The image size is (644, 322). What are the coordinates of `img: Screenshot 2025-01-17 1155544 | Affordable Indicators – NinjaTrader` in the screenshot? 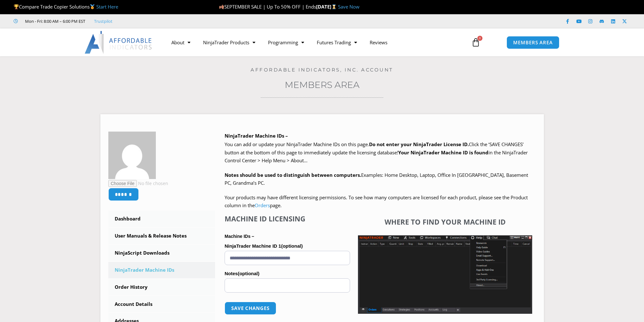 It's located at (445, 274).